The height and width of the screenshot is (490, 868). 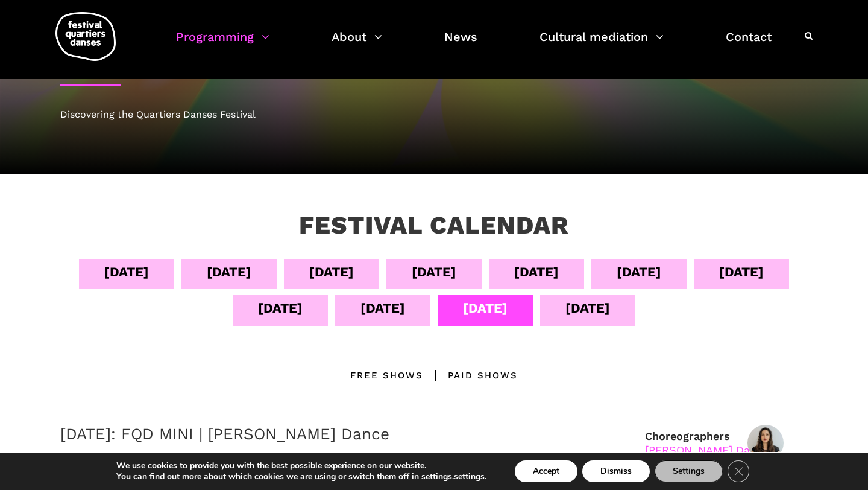 I want to click on font: Dismiss, so click(x=616, y=470).